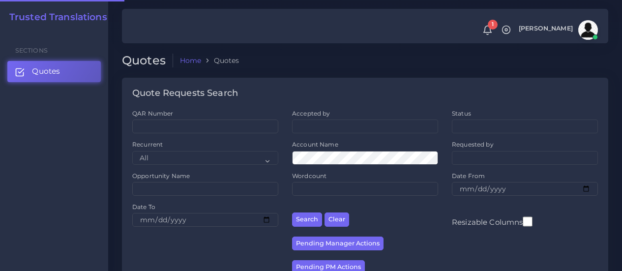 The height and width of the screenshot is (271, 622). I want to click on label: Account Name, so click(315, 144).